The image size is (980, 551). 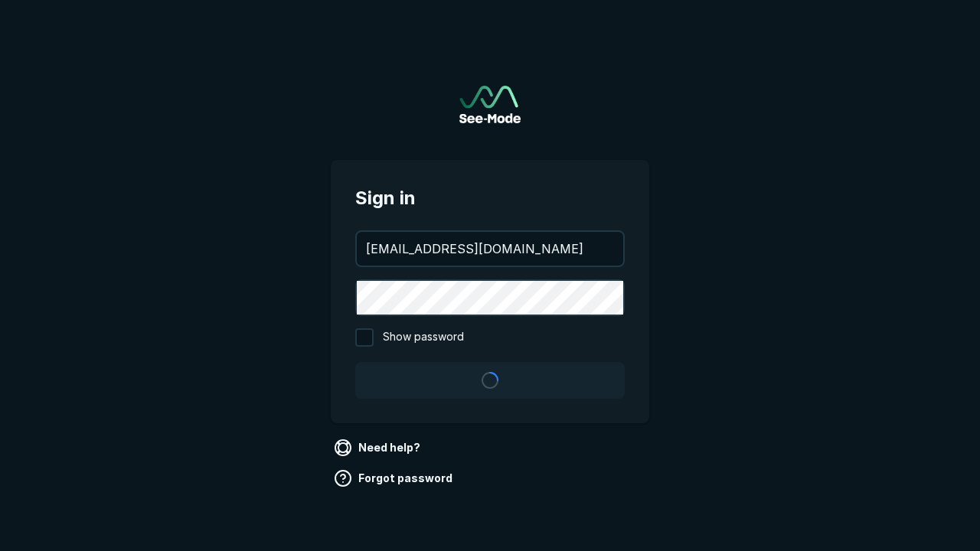 I want to click on span: Sign in, so click(x=490, y=199).